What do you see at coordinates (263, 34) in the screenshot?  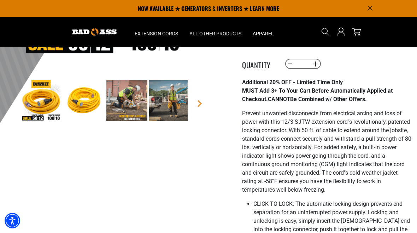 I see `span: Apparel` at bounding box center [263, 34].